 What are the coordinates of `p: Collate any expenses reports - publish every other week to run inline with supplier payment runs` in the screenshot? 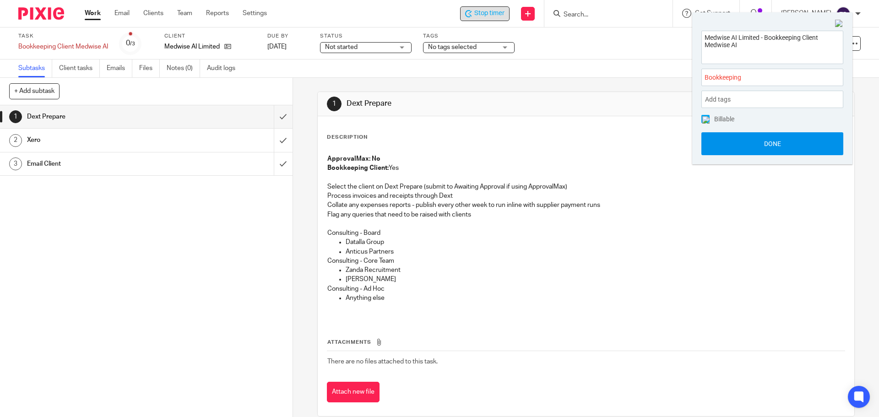 It's located at (586, 205).